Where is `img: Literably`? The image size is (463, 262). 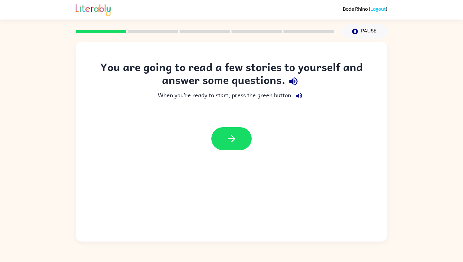 img: Literably is located at coordinates (93, 9).